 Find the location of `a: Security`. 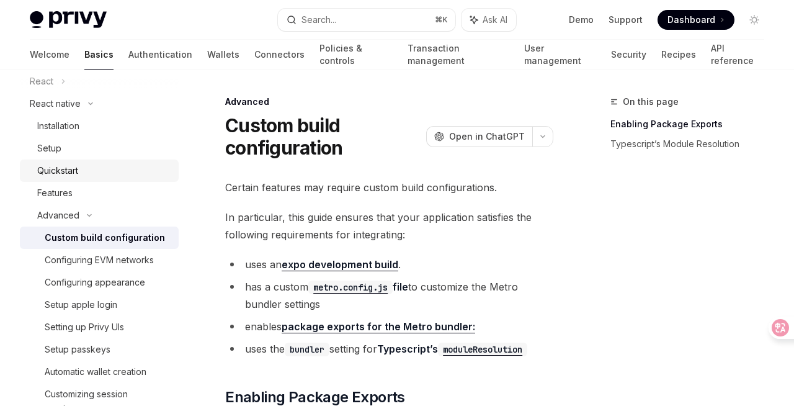

a: Security is located at coordinates (629, 55).